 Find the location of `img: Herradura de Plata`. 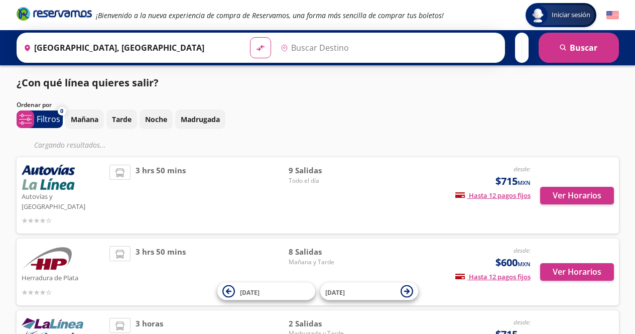

img: Herradura de Plata is located at coordinates (47, 258).